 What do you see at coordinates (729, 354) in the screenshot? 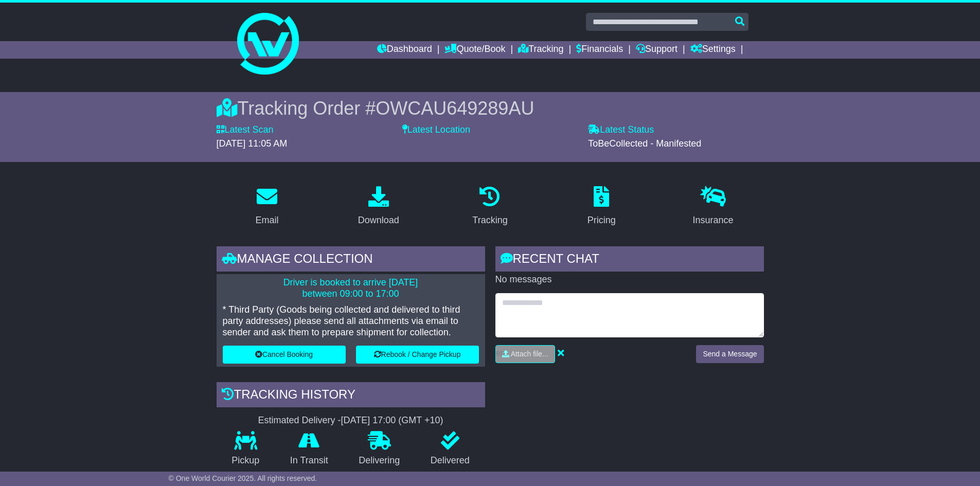
I see `button: Send a Message` at bounding box center [729, 354].